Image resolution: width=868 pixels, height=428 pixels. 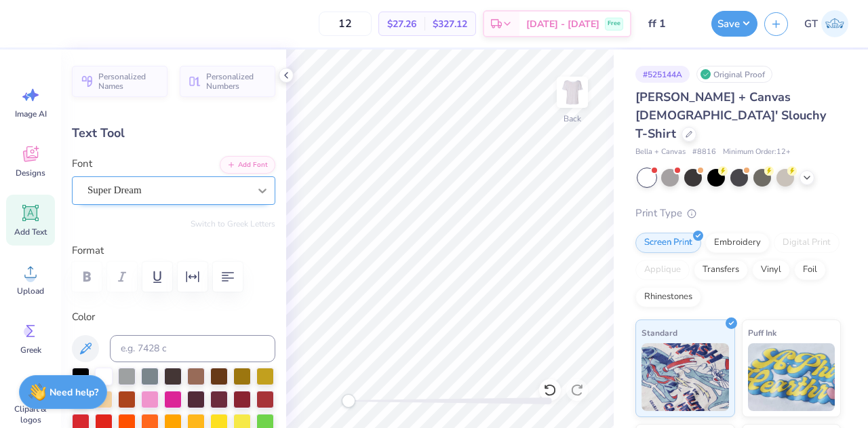 What do you see at coordinates (129, 82) in the screenshot?
I see `span: Personalized Names` at bounding box center [129, 82].